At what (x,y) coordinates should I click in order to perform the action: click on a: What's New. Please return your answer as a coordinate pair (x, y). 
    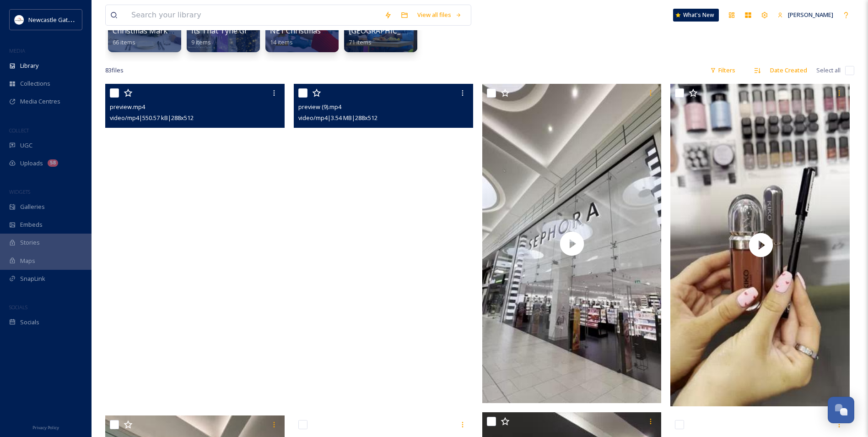
    Looking at the image, I should click on (696, 15).